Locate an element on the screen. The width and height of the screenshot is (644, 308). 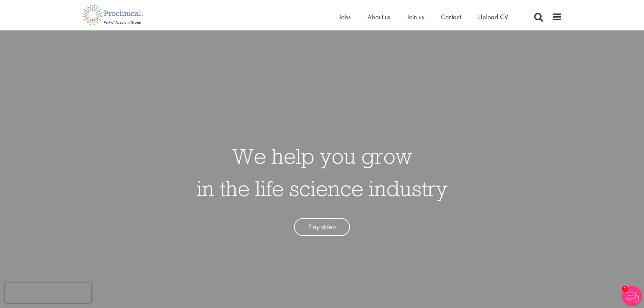
a: About us is located at coordinates (379, 17).